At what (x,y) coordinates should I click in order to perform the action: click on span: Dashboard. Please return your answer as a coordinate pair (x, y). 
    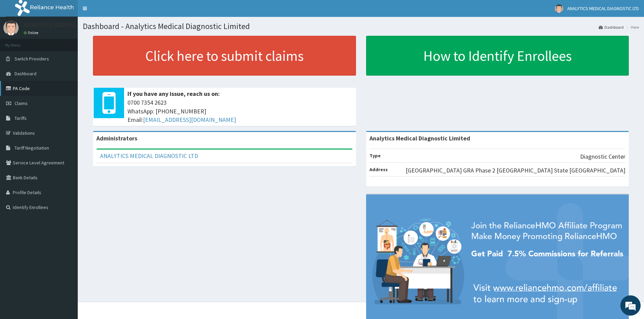
    Looking at the image, I should click on (25, 74).